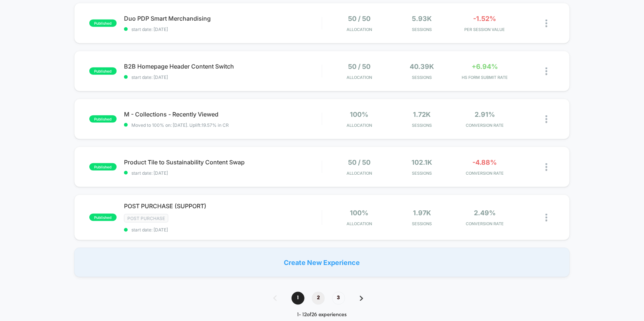  I want to click on span: B2B Homepage Header Content Switch, so click(223, 66).